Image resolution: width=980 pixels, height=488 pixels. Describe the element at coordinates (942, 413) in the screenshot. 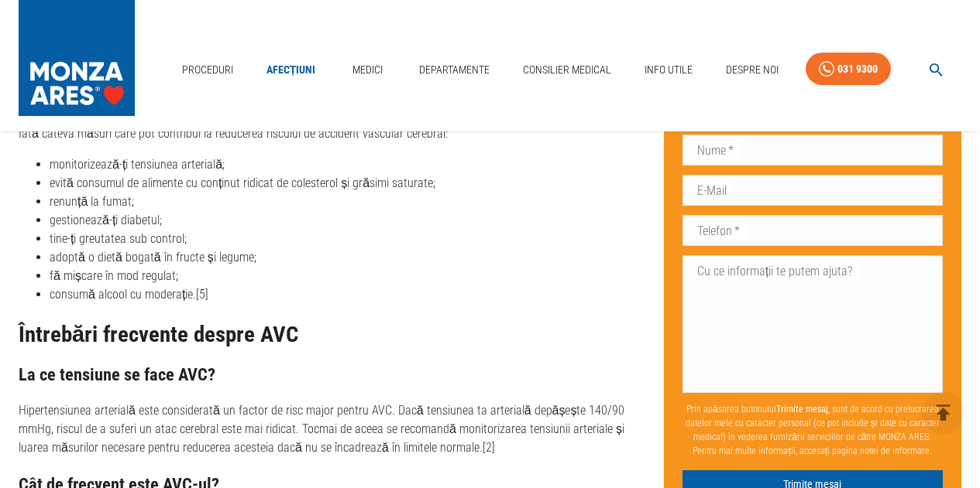

I see `button: delete` at that location.